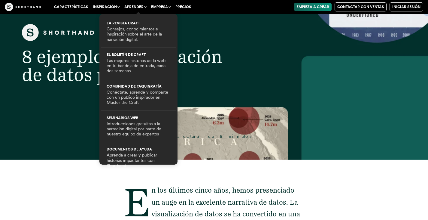 Image resolution: width=428 pixels, height=220 pixels. What do you see at coordinates (134, 129) in the screenshot?
I see `font: Introducciones gratuitas a la narración digital por parte de nuestro equipo de expertos` at bounding box center [134, 129].